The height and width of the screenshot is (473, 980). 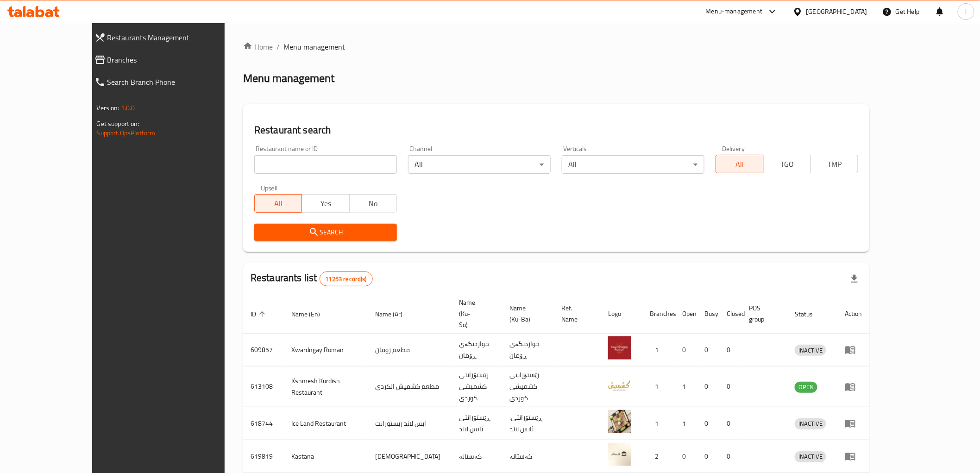 What do you see at coordinates (853, 313) in the screenshot?
I see `th: Action` at bounding box center [853, 313].